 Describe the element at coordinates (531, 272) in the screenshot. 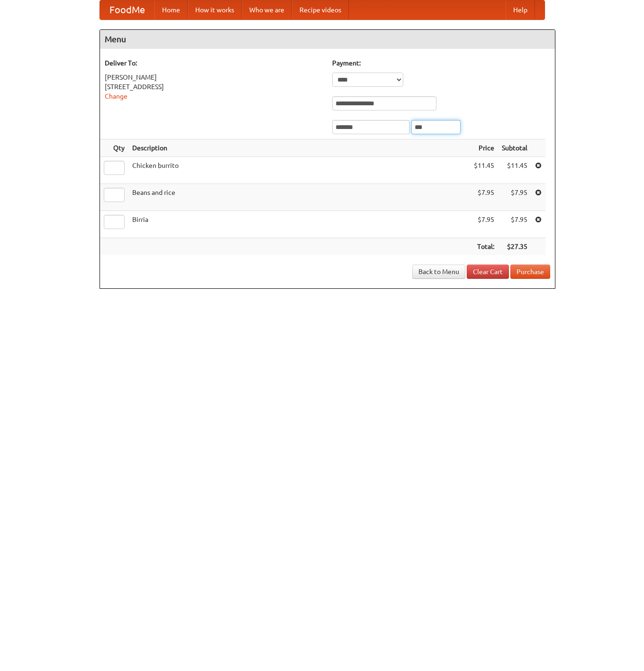

I see `button: Purchase` at that location.